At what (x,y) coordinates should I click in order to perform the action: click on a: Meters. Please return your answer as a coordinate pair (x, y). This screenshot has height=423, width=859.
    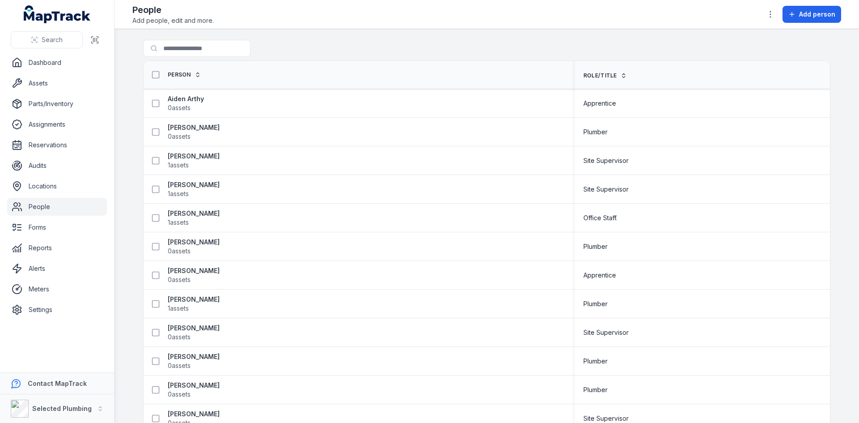
    Looking at the image, I should click on (57, 289).